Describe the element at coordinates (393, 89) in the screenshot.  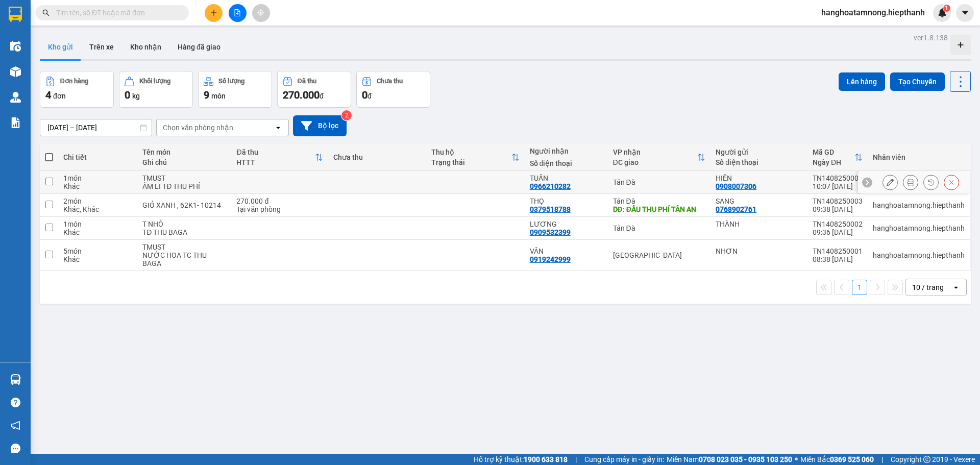
I see `button: Chưa thu0đ` at that location.